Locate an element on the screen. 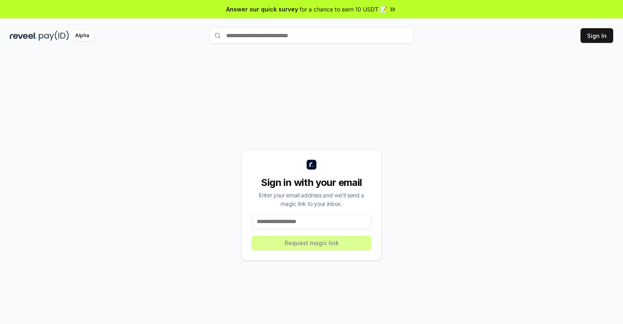  div: Enter your email address and we’ll send a magic link to your inbox. is located at coordinates (312, 199).